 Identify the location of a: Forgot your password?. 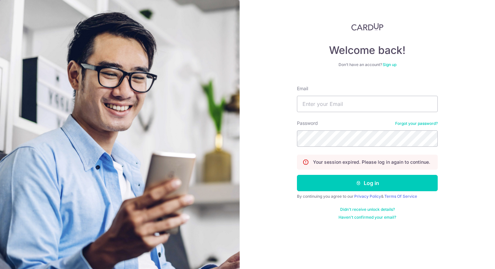
(416, 124).